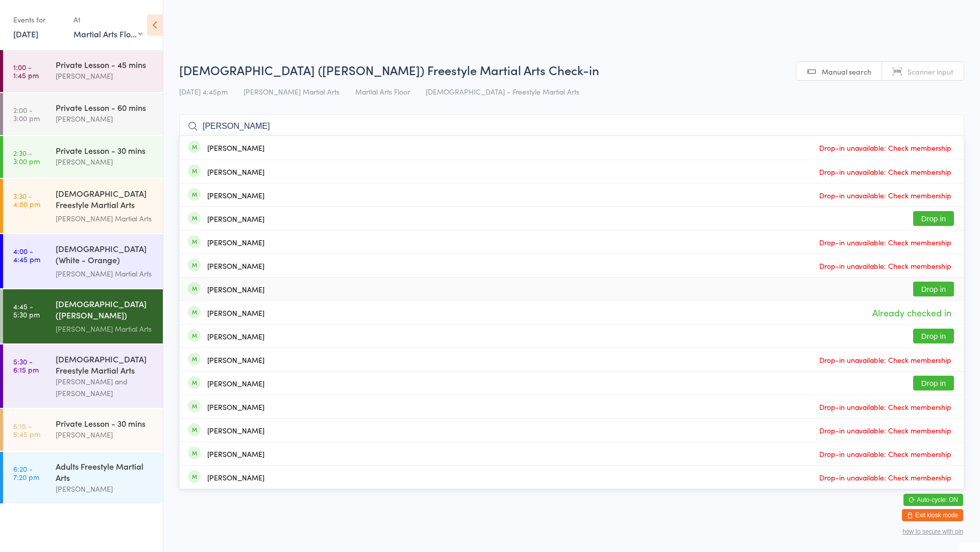 Image resolution: width=980 pixels, height=552 pixels. I want to click on span: Martial Arts Floor, so click(383, 91).